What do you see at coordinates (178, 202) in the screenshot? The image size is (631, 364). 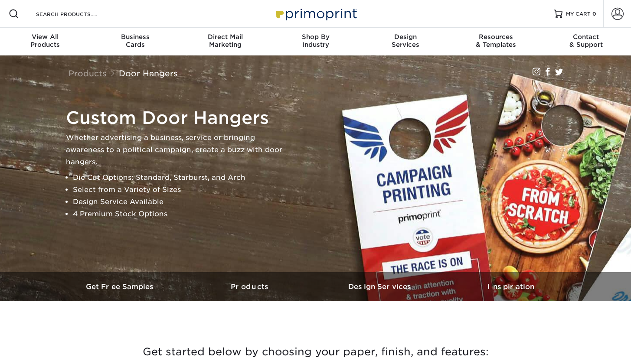 I see `li: Design Service Available` at bounding box center [178, 202].